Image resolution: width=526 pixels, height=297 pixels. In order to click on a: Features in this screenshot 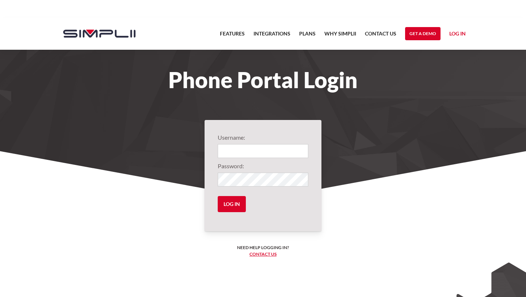, I will do `click(233, 36)`.